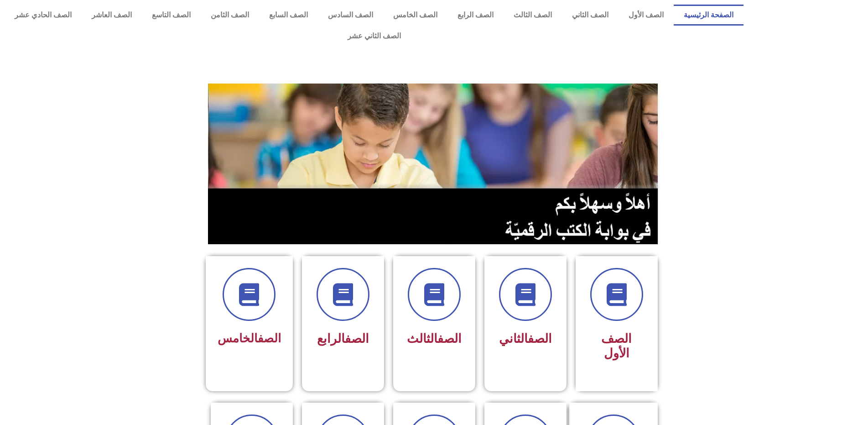  Describe the element at coordinates (249, 338) in the screenshot. I see `span: الخامس` at that location.